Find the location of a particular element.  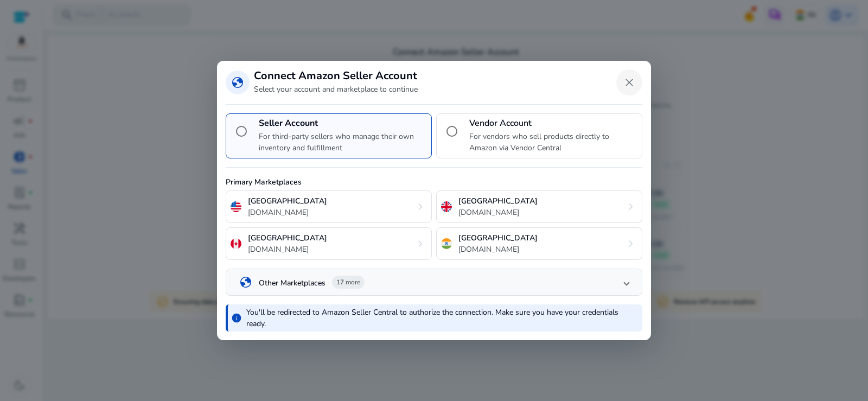

span: 17 more is located at coordinates (348, 282).